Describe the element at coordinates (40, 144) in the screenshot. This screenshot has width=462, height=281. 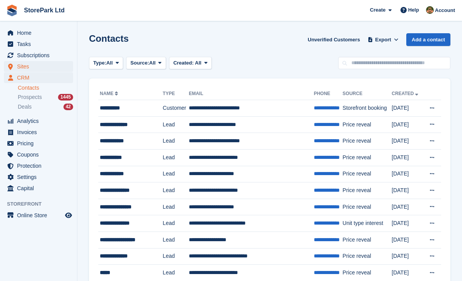
I see `span: Pricing` at that location.